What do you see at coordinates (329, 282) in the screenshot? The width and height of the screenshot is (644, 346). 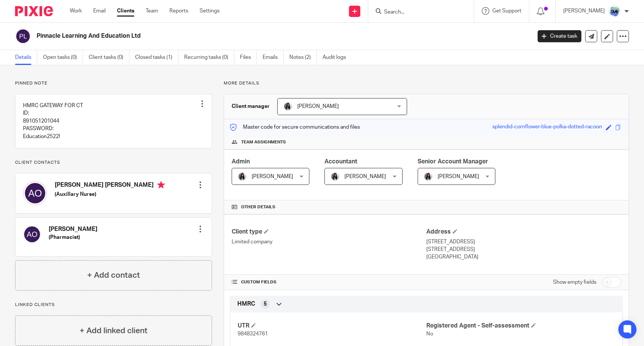 I see `h4: CUSTOM FIELDS` at bounding box center [329, 282].